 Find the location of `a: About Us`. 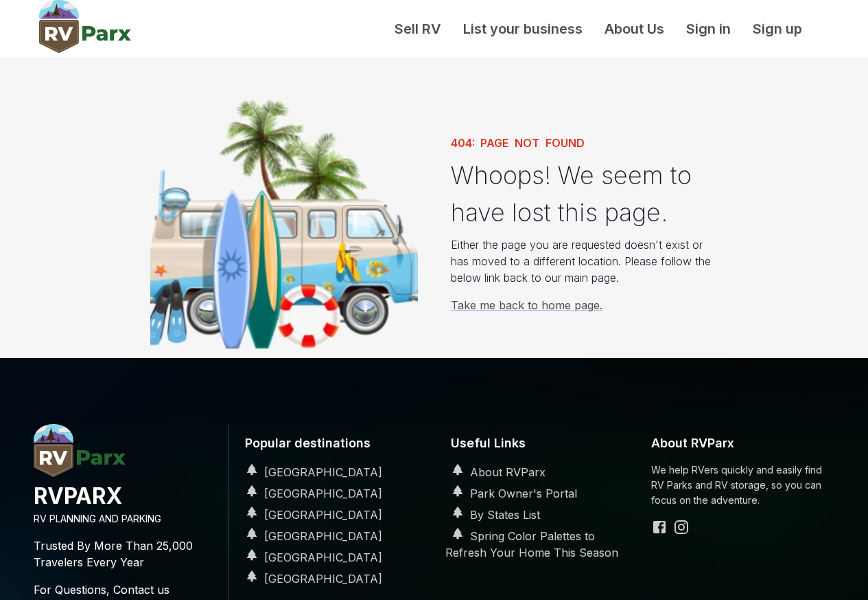

a: About Us is located at coordinates (634, 29).